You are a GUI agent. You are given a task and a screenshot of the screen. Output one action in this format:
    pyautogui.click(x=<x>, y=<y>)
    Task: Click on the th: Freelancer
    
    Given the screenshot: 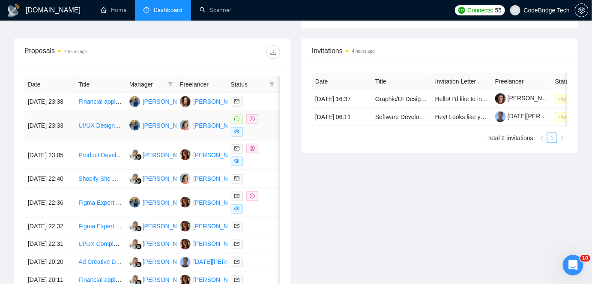 What is the action you would take?
    pyautogui.click(x=522, y=81)
    